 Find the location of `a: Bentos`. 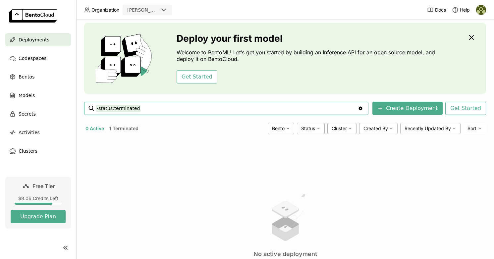

a: Bentos is located at coordinates (38, 77).